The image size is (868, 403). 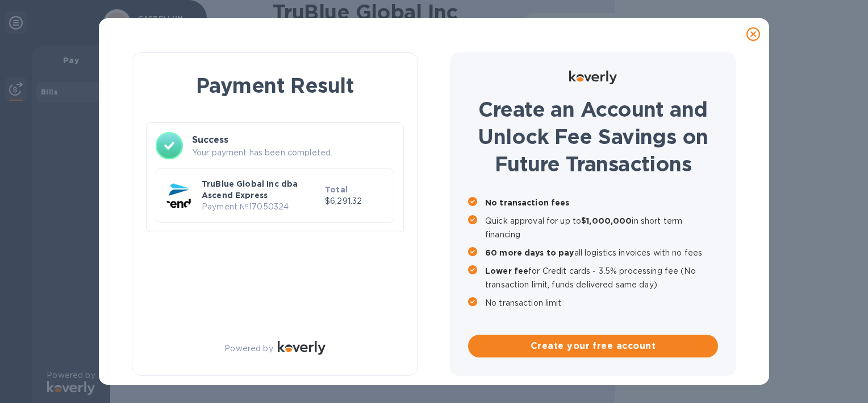 I want to click on b: Total, so click(x=336, y=189).